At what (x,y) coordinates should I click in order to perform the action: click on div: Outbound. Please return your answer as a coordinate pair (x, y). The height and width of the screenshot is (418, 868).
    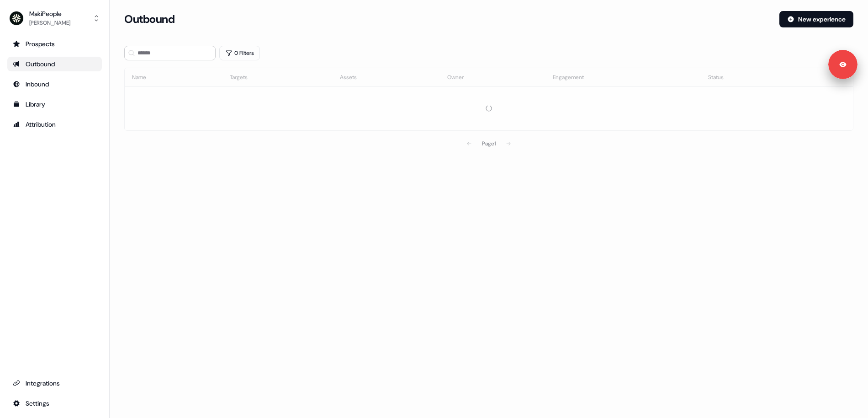
    Looking at the image, I should click on (55, 64).